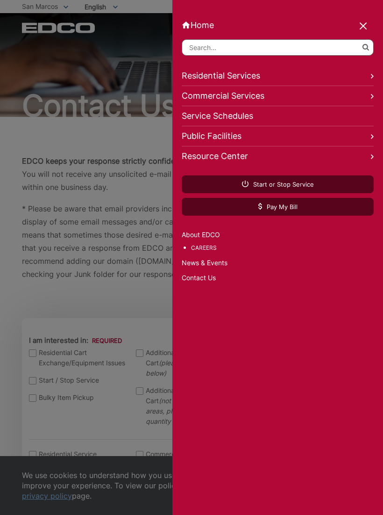  Describe the element at coordinates (282, 248) in the screenshot. I see `a: Careers` at that location.